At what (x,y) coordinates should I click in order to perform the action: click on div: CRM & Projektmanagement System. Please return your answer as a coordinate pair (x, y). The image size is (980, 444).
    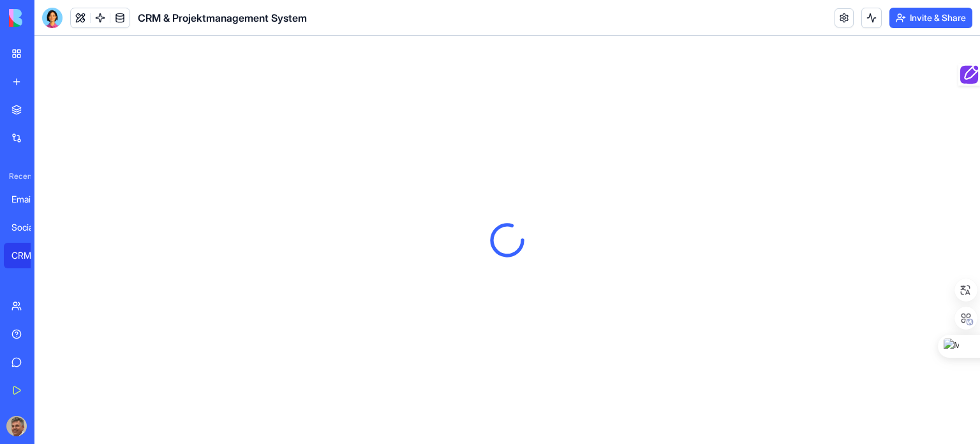
    Looking at the image, I should click on (29, 255).